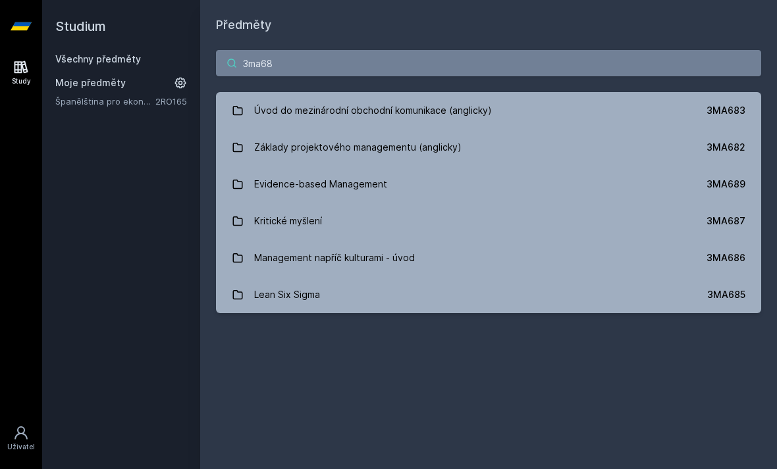 The width and height of the screenshot is (777, 469). I want to click on h1: Předměty, so click(488, 25).